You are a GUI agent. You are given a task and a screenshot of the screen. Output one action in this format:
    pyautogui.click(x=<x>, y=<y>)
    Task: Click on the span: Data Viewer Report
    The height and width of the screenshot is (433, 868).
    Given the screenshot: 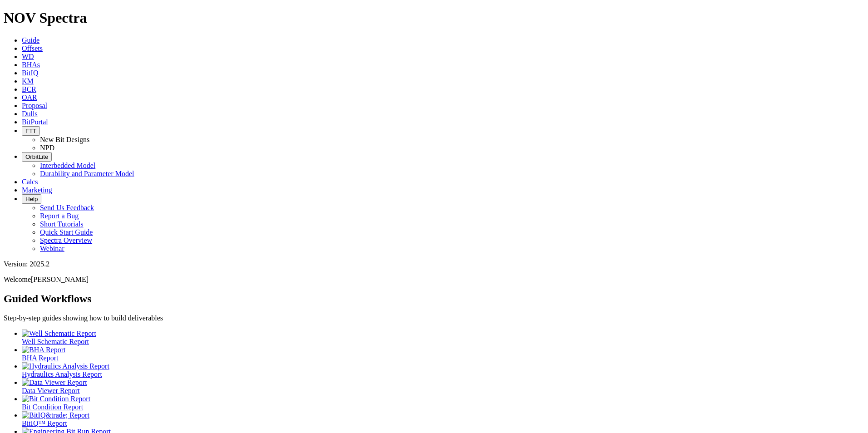 What is the action you would take?
    pyautogui.click(x=51, y=391)
    